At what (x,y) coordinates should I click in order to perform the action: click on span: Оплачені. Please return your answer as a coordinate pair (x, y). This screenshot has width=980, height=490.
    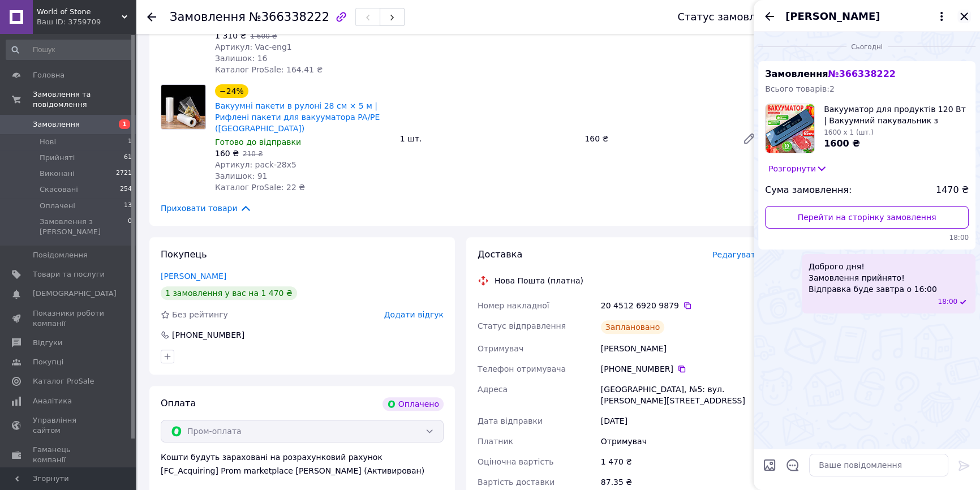
    Looking at the image, I should click on (57, 206).